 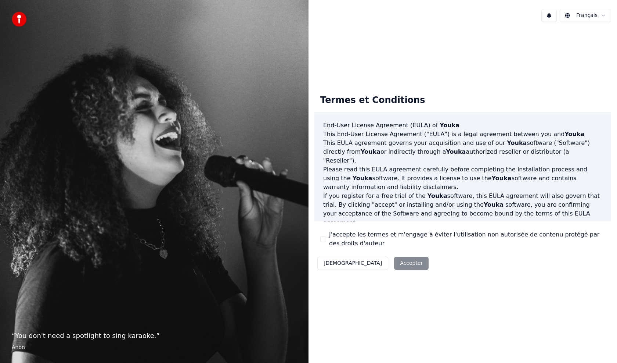 What do you see at coordinates (463, 125) in the screenshot?
I see `h3: End-User License Agreement (EULA) of` at bounding box center [463, 125].